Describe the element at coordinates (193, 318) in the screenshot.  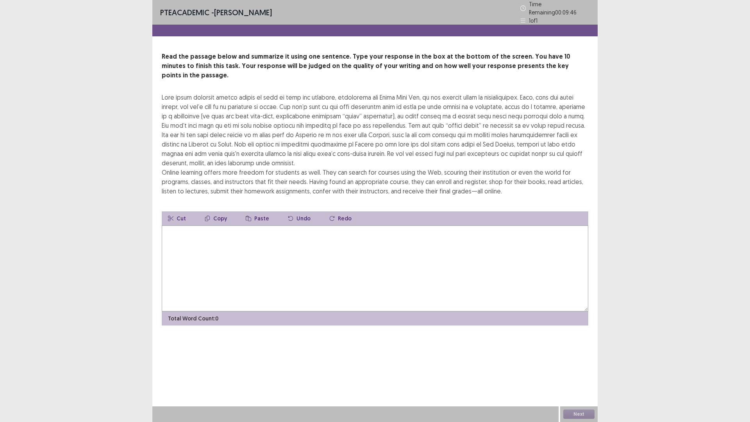
I see `p: Total Word Count: 0` at that location.